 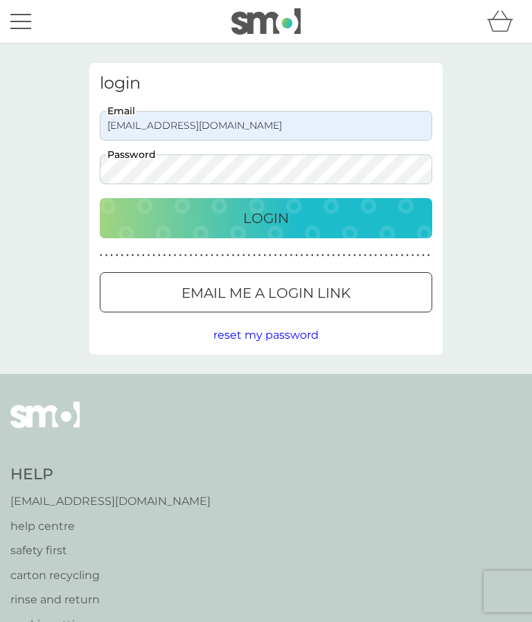 I want to click on a: help centre, so click(x=110, y=527).